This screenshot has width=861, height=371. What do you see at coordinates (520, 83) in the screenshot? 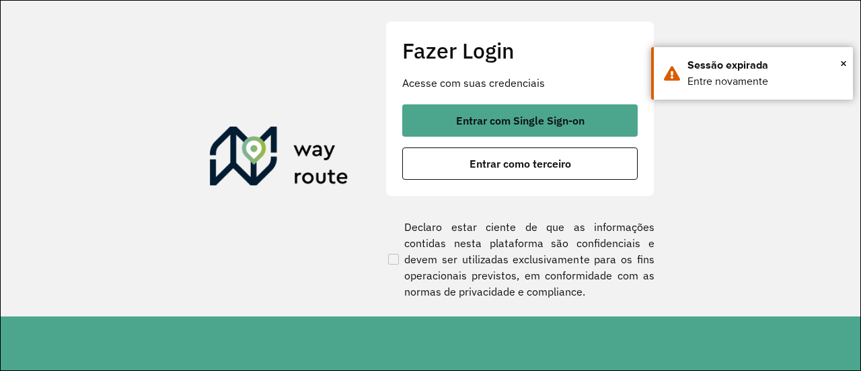
I see `p: Acesse com suas credenciais` at bounding box center [520, 83].